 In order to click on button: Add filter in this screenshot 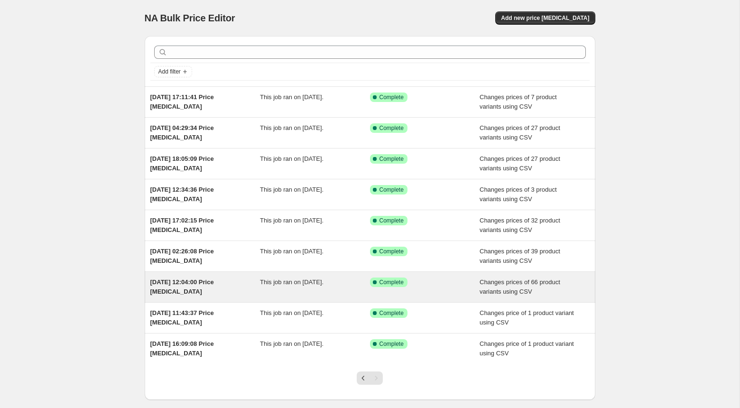, I will do `click(173, 72)`.